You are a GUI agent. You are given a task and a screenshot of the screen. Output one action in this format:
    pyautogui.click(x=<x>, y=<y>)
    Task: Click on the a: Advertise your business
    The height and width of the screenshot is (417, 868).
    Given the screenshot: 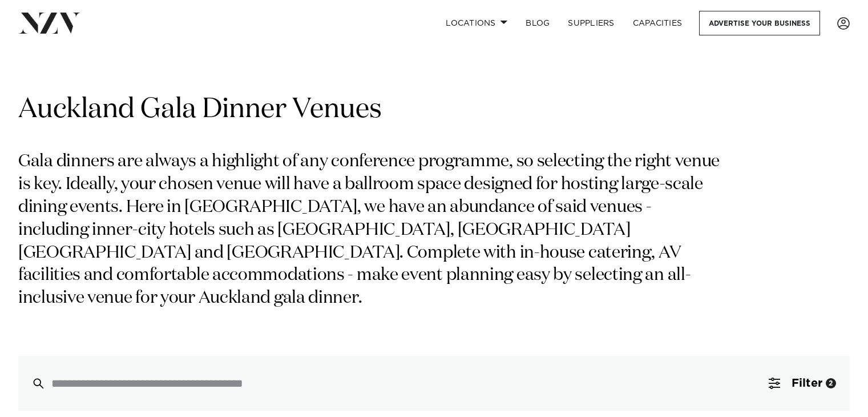 What is the action you would take?
    pyautogui.click(x=760, y=23)
    